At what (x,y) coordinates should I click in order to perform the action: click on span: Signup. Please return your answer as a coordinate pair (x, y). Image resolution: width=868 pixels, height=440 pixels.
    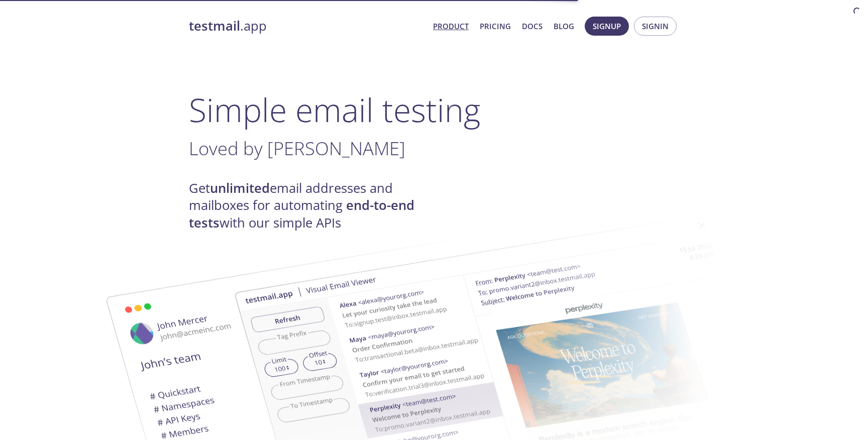
    Looking at the image, I should click on (606, 26).